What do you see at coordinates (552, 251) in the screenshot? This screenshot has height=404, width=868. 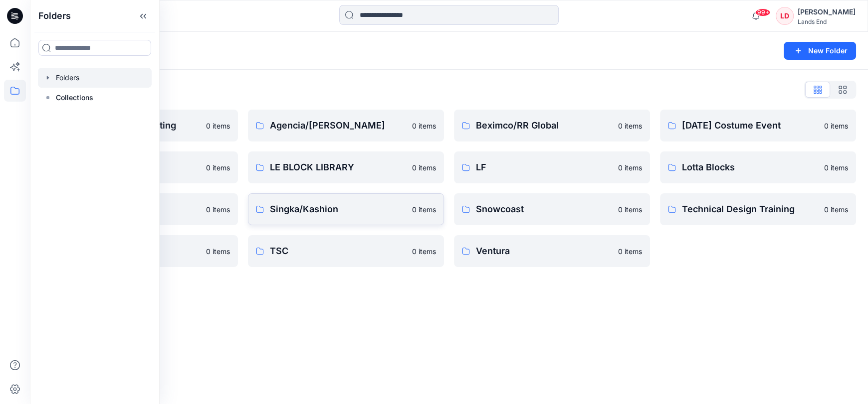 I see `a: Ventura0 items` at bounding box center [552, 251].